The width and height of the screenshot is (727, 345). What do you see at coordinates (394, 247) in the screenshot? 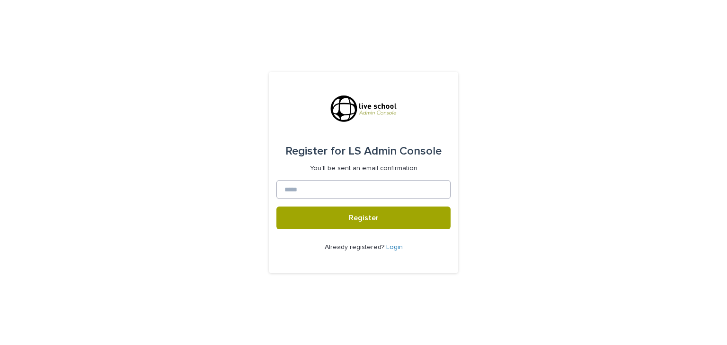
I see `a: Login` at bounding box center [394, 247].